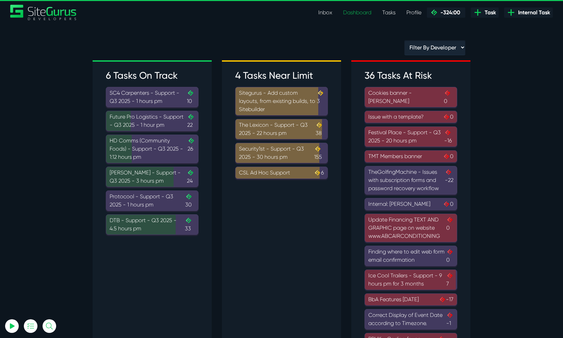 This screenshot has height=338, width=563. I want to click on a: SiteGurus, so click(44, 12).